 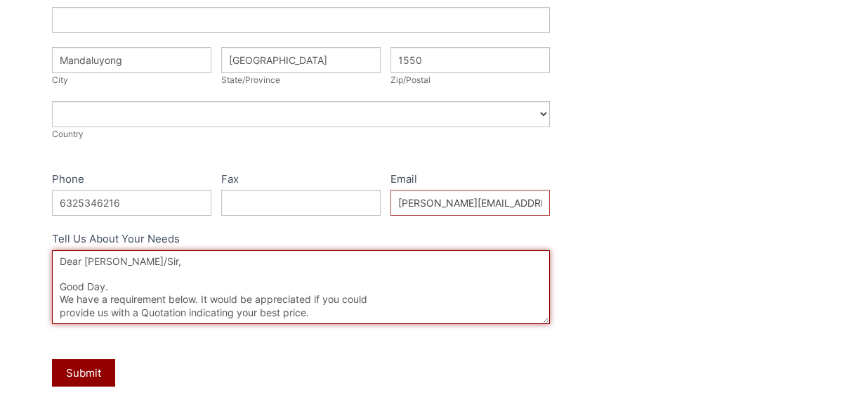 What do you see at coordinates (301, 240) in the screenshot?
I see `label: Tell Us About Your Needs` at bounding box center [301, 240].